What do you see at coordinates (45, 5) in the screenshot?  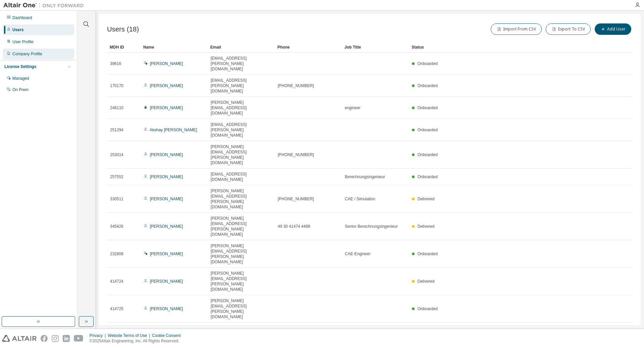 I see `img: Altair One` at bounding box center [45, 5].